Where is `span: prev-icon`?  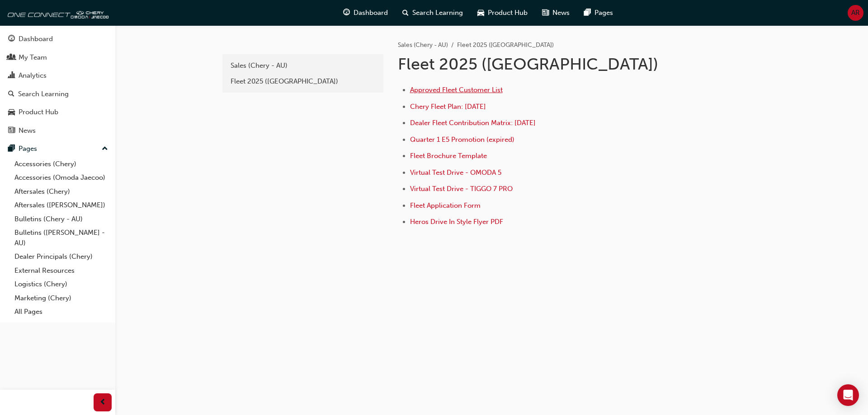 span: prev-icon is located at coordinates (103, 403).